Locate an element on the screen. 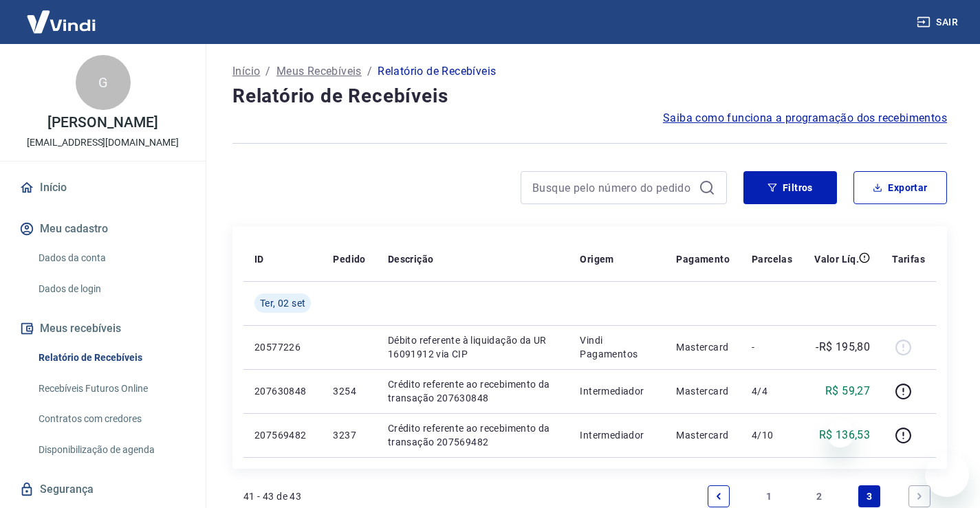 This screenshot has height=508, width=980. a: Page 1 is located at coordinates (769, 496).